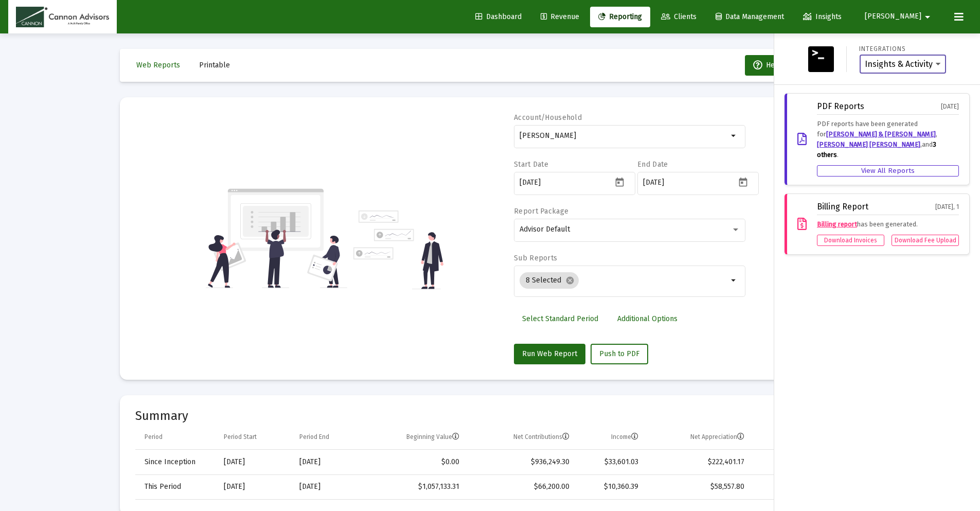  Describe the element at coordinates (750, 16) in the screenshot. I see `span: Data Management` at that location.